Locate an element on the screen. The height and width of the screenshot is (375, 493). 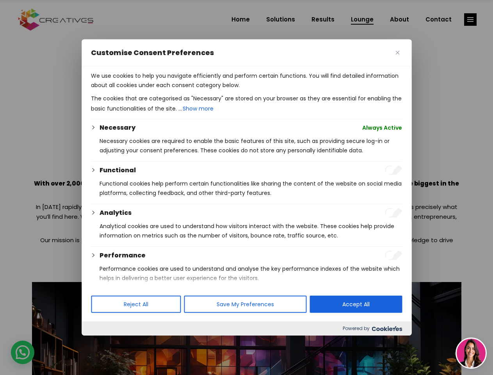
input: Enable Performance is located at coordinates (394, 256).